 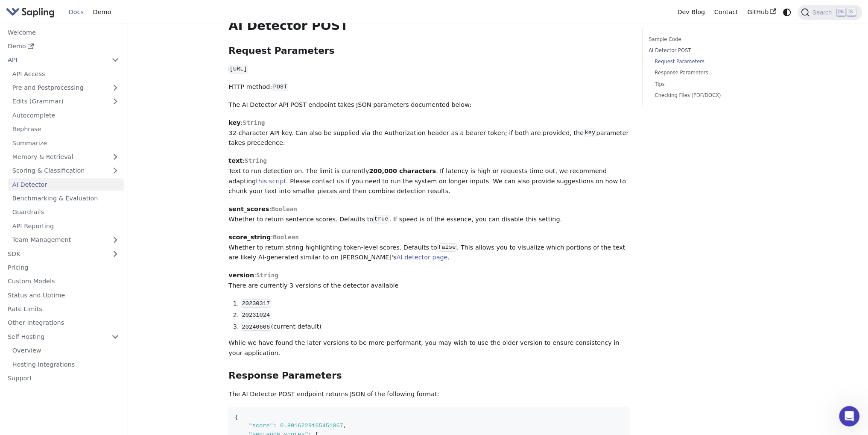 I want to click on code: 20231024, so click(x=256, y=315).